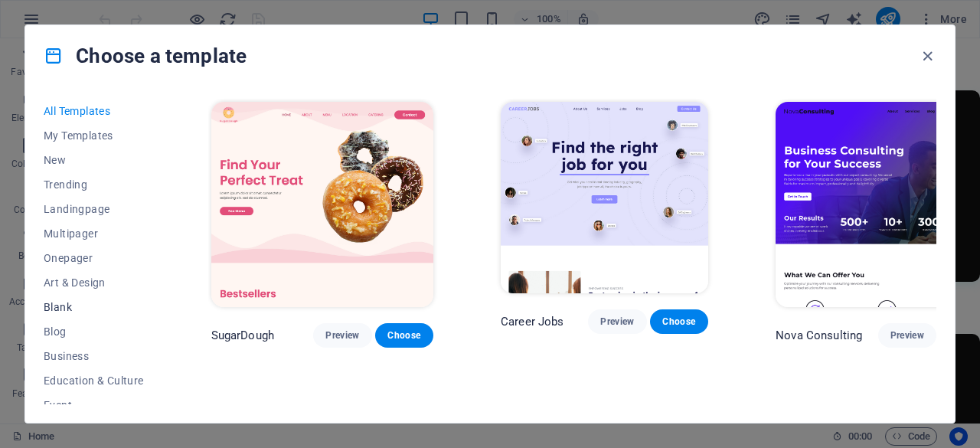  What do you see at coordinates (94, 307) in the screenshot?
I see `span: Blank` at bounding box center [94, 307].